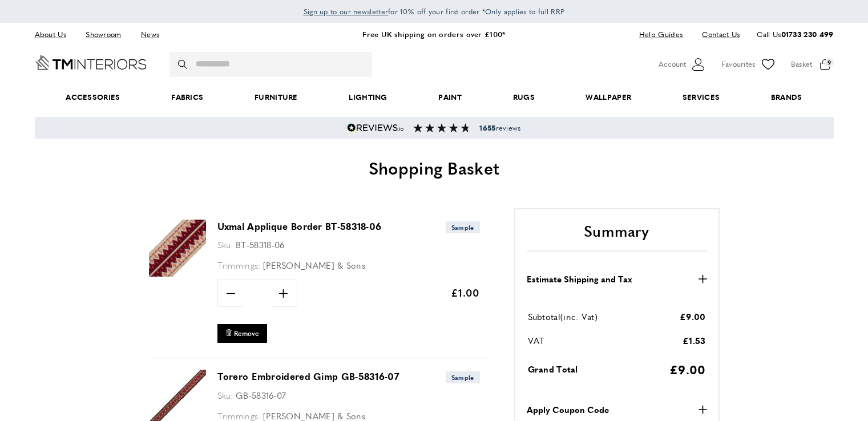 The image size is (868, 421). I want to click on a: Contact Us, so click(716, 34).